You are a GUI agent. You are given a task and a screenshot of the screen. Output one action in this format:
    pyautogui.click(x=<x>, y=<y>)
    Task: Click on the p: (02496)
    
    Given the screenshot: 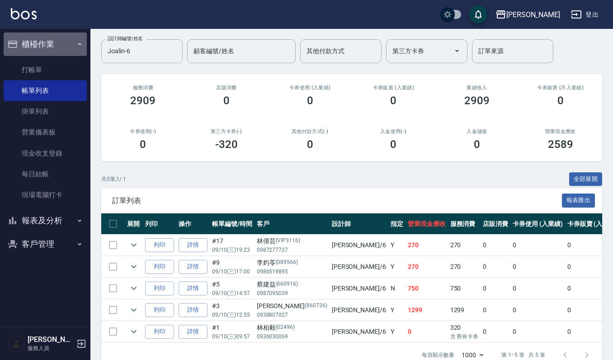 What is the action you would take?
    pyautogui.click(x=285, y=328)
    